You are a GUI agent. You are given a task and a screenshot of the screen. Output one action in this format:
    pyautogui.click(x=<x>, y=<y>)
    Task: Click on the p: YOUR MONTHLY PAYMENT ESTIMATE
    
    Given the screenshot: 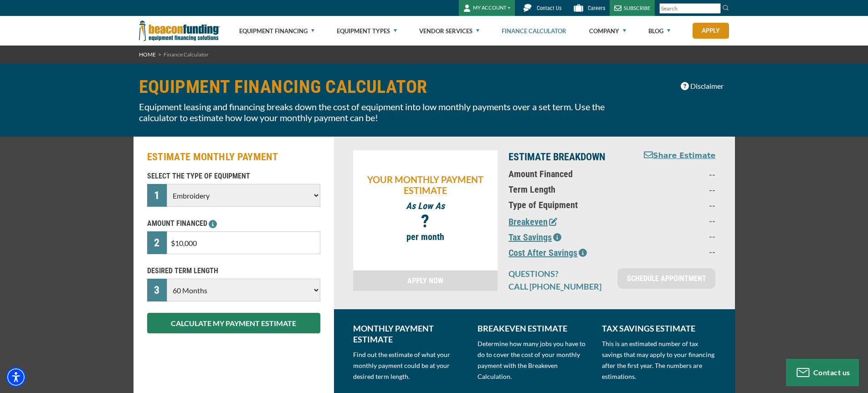 What is the action you would take?
    pyautogui.click(x=425, y=185)
    